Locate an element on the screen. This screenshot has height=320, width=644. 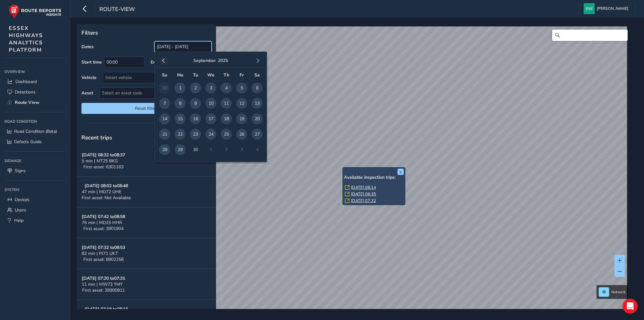
a: Defects Guide is located at coordinates (35, 141).